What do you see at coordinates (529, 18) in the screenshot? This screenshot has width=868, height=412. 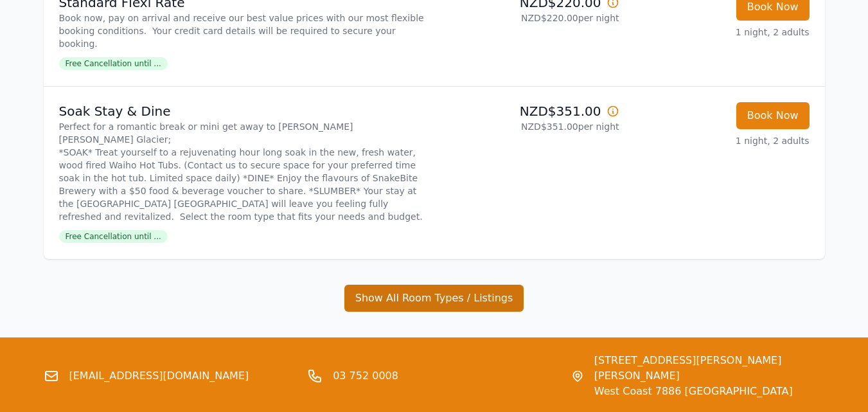 I see `p: NZD$220.00 per night` at bounding box center [529, 18].